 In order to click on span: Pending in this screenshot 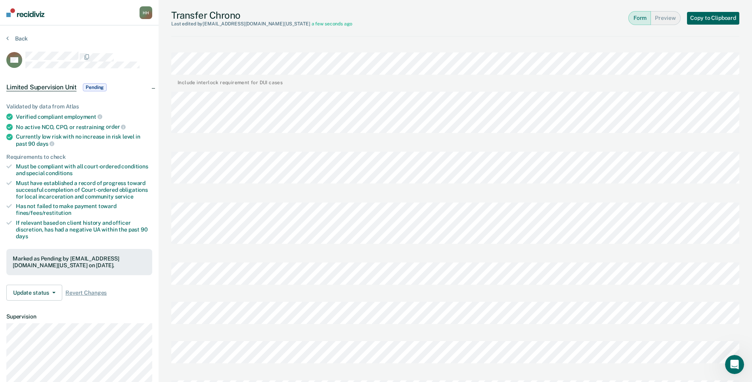, I will do `click(95, 87)`.